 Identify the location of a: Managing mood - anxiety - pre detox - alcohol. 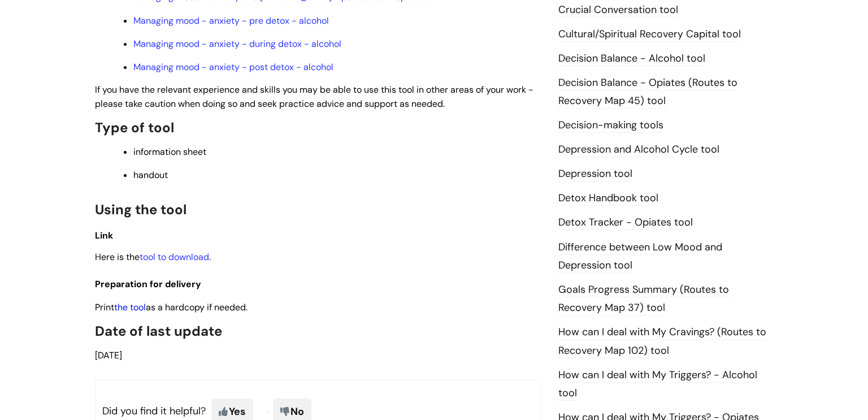
(231, 20).